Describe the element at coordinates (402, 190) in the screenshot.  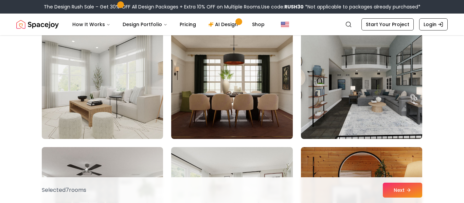
I see `button: Next` at that location.